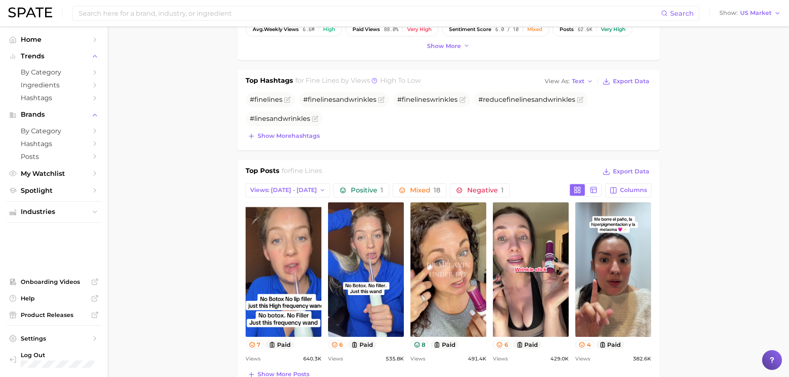  Describe the element at coordinates (585, 29) in the screenshot. I see `span: 62.6k` at that location.